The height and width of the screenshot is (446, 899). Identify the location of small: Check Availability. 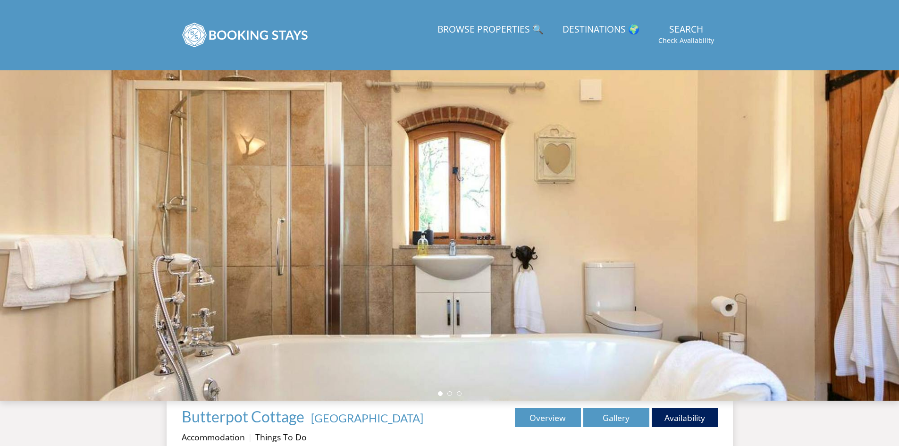
(686, 41).